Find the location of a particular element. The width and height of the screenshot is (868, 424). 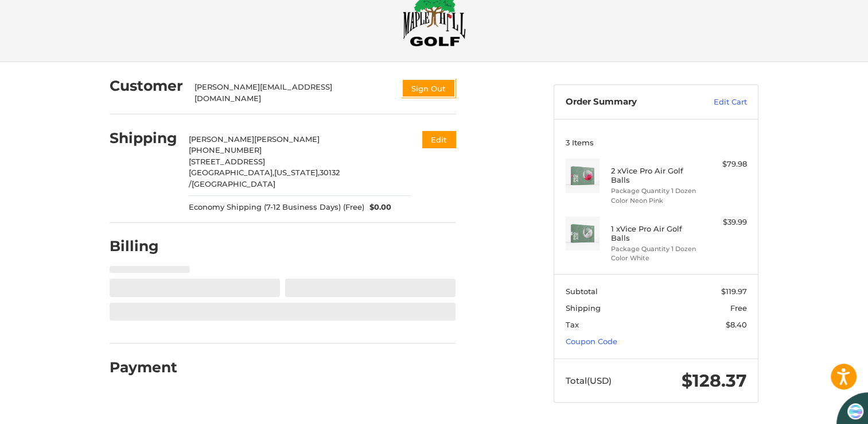

li: Color Neon Pink is located at coordinates (655, 200).